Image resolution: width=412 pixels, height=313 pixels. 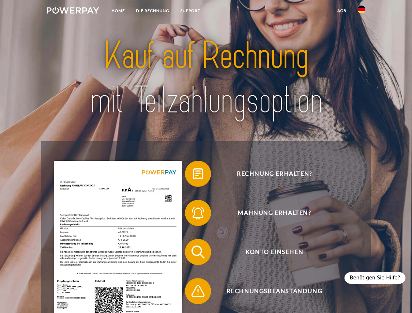 What do you see at coordinates (190, 11) in the screenshot?
I see `a: SUPPORT` at bounding box center [190, 11].